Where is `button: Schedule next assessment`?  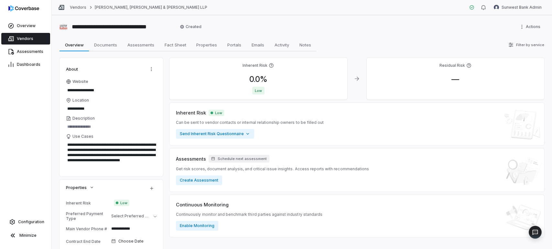 button: Schedule next assessment is located at coordinates (239, 159).